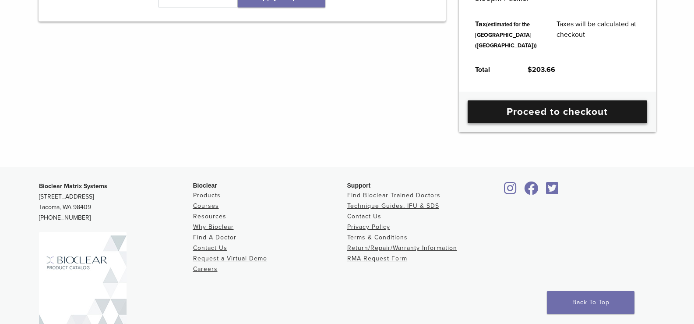 This screenshot has width=694, height=324. I want to click on a: Why Bioclear, so click(213, 226).